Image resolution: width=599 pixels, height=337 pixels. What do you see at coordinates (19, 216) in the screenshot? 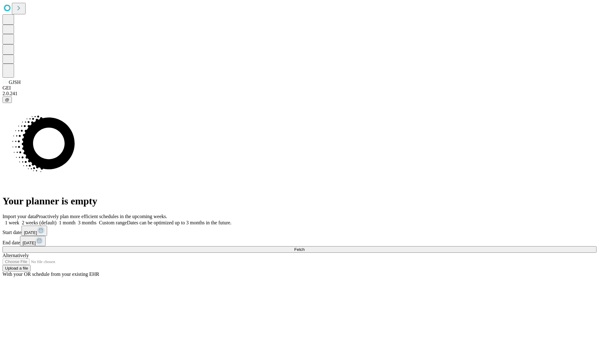
I see `span: Import your data` at bounding box center [19, 216].